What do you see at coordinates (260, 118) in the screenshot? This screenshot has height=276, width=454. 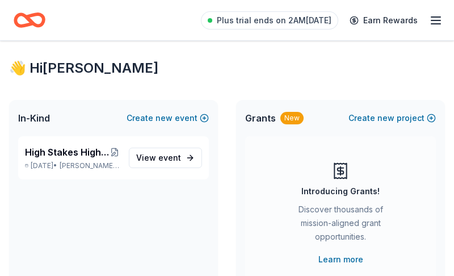 I see `span: Grants` at bounding box center [260, 118].